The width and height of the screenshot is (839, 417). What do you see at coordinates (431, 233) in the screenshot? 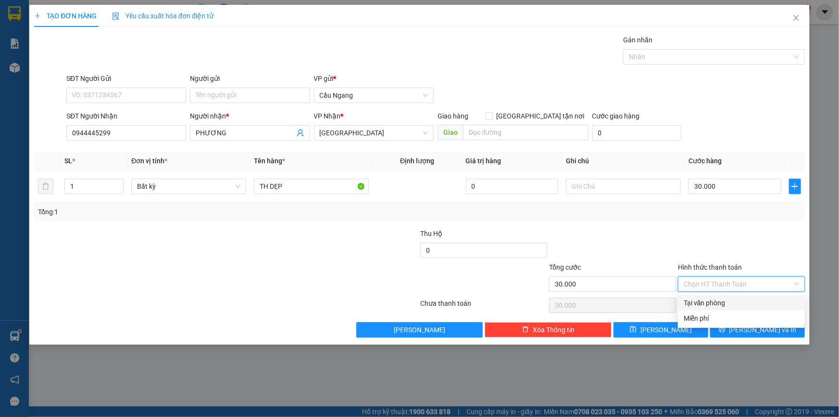
I see `span: Thu Hộ` at bounding box center [431, 233].